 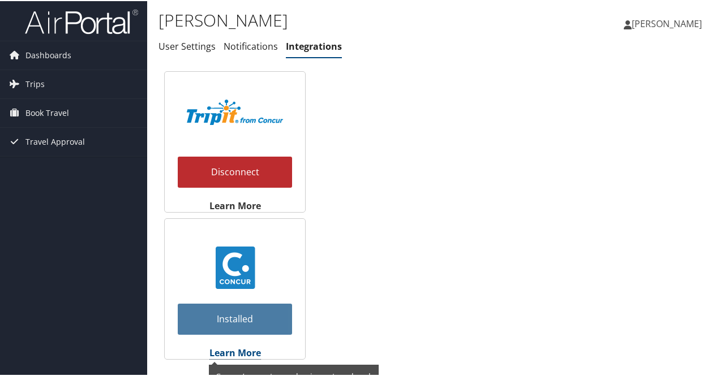 What do you see at coordinates (35, 83) in the screenshot?
I see `span: Trips` at bounding box center [35, 83].